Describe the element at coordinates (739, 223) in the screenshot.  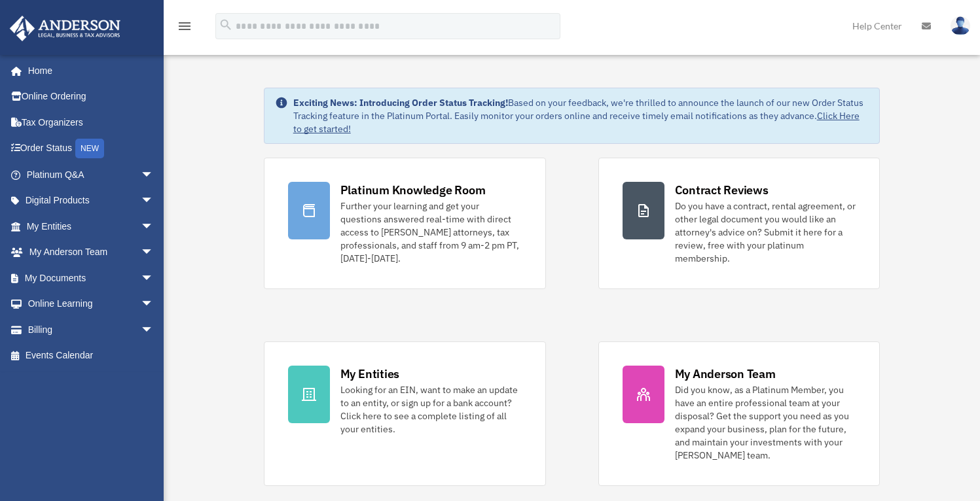
I see `a: Contract Reviews Do you have a contract, rental agreement, or other legal document you would like...` at that location.